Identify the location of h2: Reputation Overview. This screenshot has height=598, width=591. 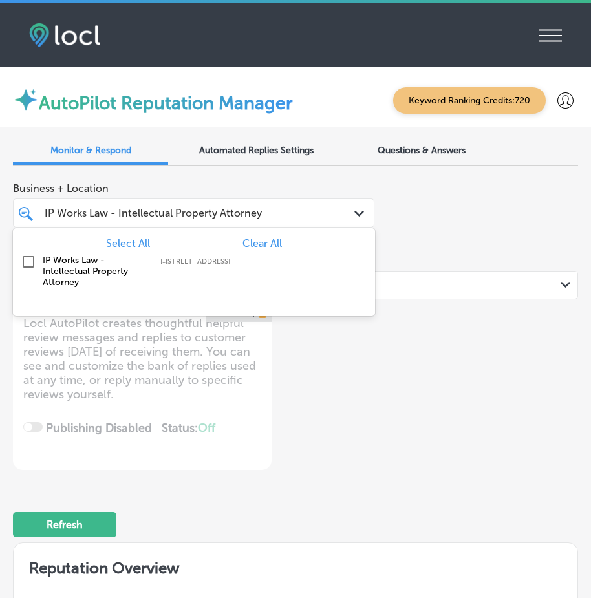
(295, 565).